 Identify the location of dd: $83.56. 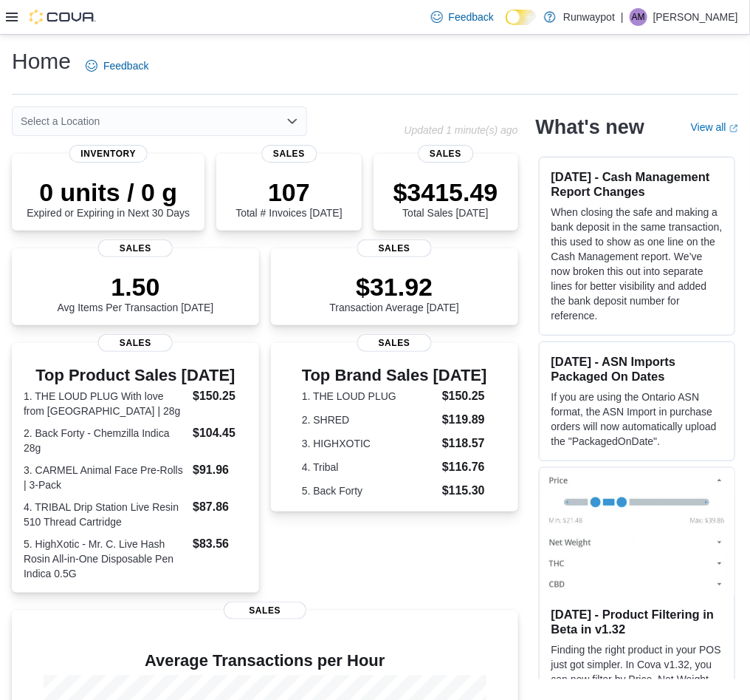
(220, 543).